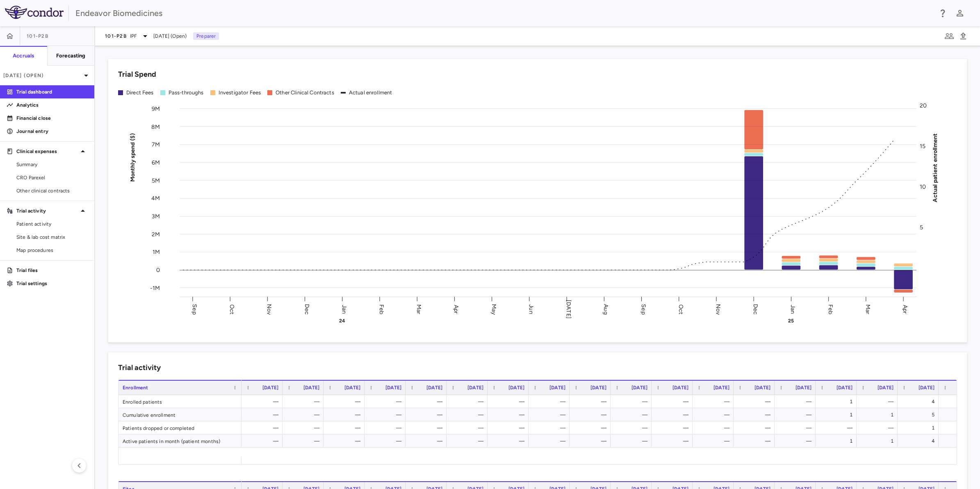 The width and height of the screenshot is (980, 489). I want to click on p: Trial settings, so click(52, 283).